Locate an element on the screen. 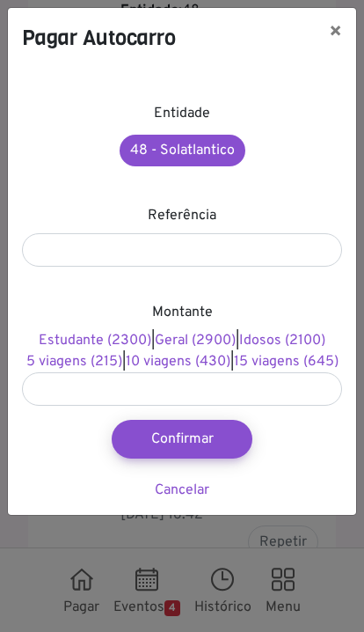  a: 5 viagens (215) is located at coordinates (74, 362).